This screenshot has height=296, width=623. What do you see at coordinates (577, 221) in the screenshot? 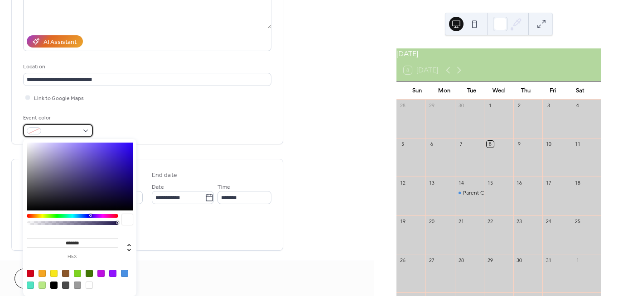
I see `div: 25` at bounding box center [577, 221].